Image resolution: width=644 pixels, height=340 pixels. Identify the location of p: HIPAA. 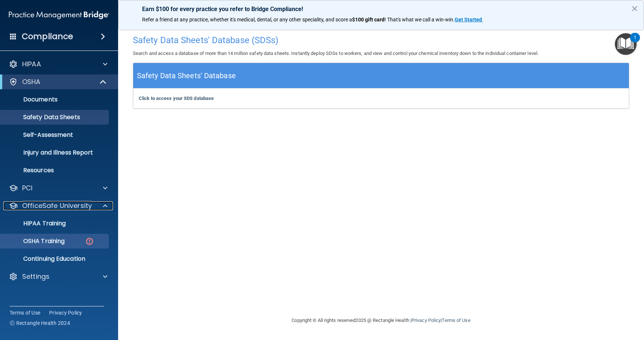
(31, 64).